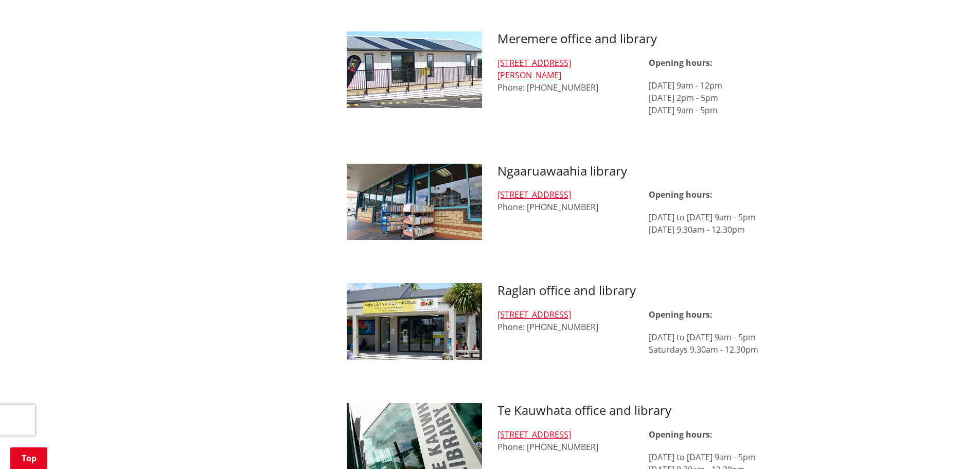  I want to click on a: Top, so click(29, 459).